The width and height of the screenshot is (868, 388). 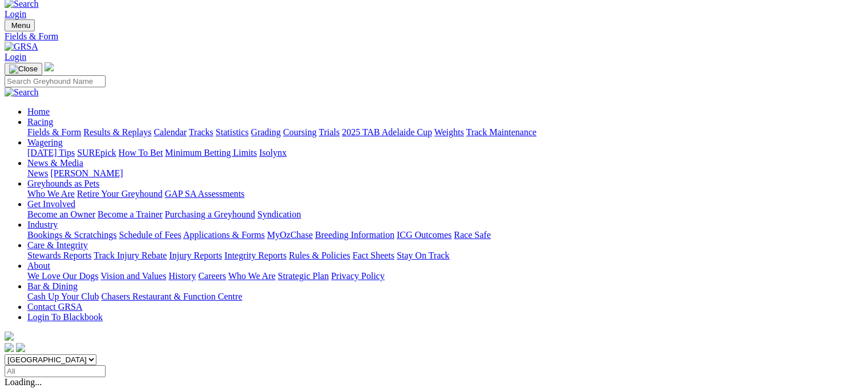 I want to click on a: Calendar, so click(x=170, y=132).